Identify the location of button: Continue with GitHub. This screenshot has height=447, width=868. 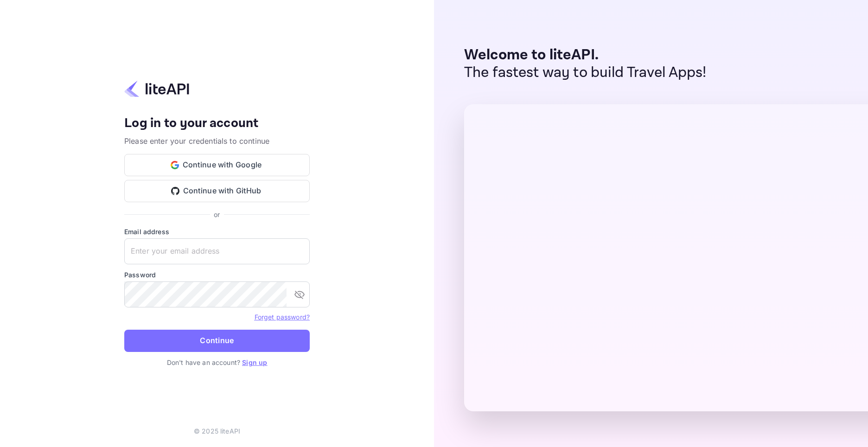
(217, 191).